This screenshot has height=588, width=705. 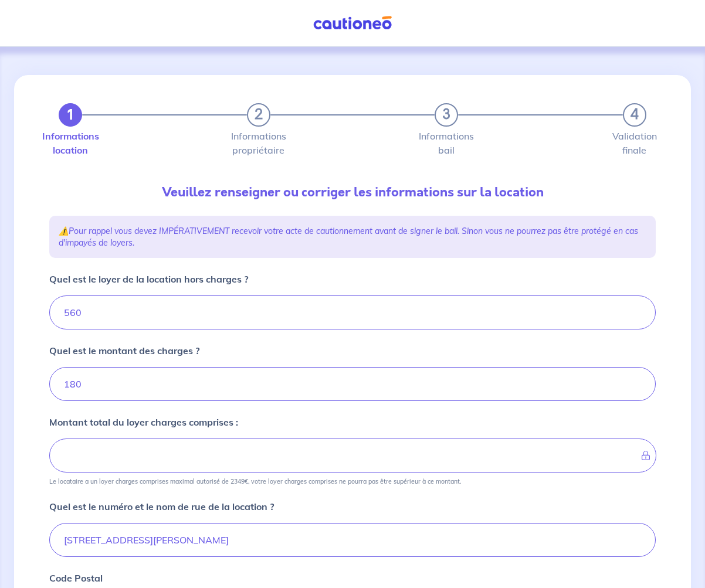 I want to click on label: Informations bail, so click(x=447, y=143).